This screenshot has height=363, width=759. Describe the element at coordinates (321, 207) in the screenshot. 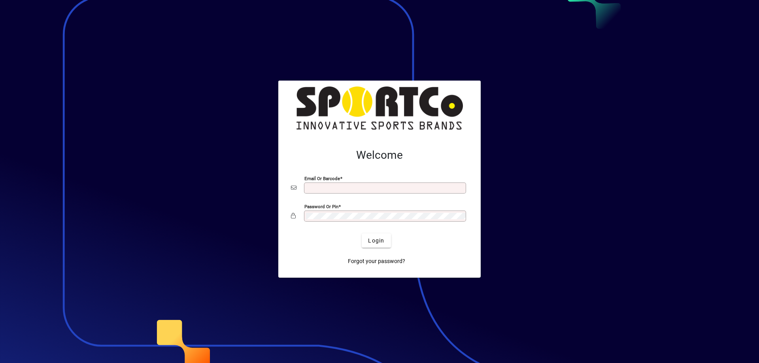

I see `mat-label: Password or Pin` at that location.